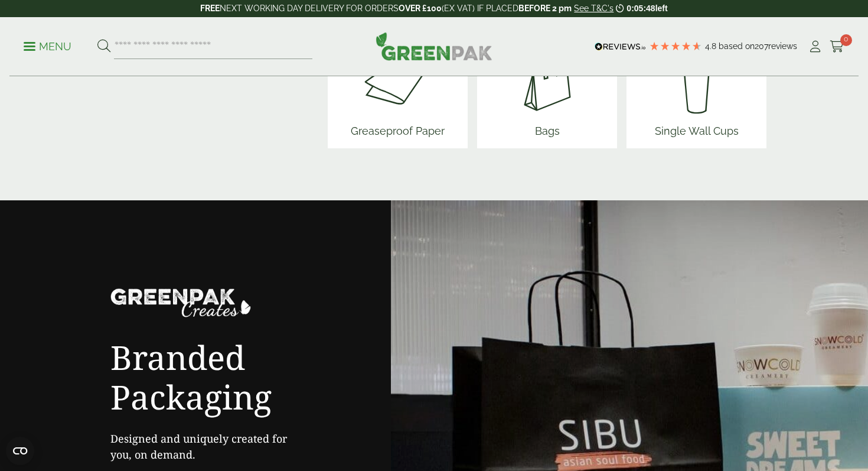  I want to click on span: 0:05:48, so click(641, 8).